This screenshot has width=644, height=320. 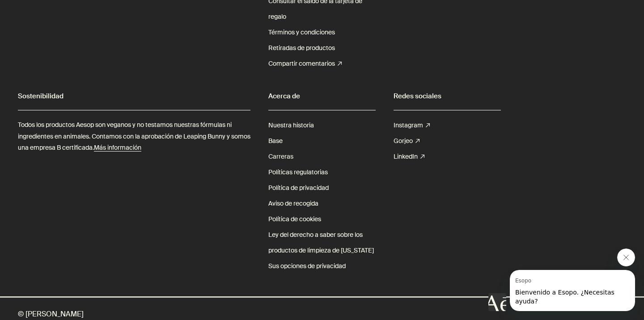 What do you see at coordinates (298, 188) in the screenshot?
I see `font: Política de privacidad` at bounding box center [298, 188].